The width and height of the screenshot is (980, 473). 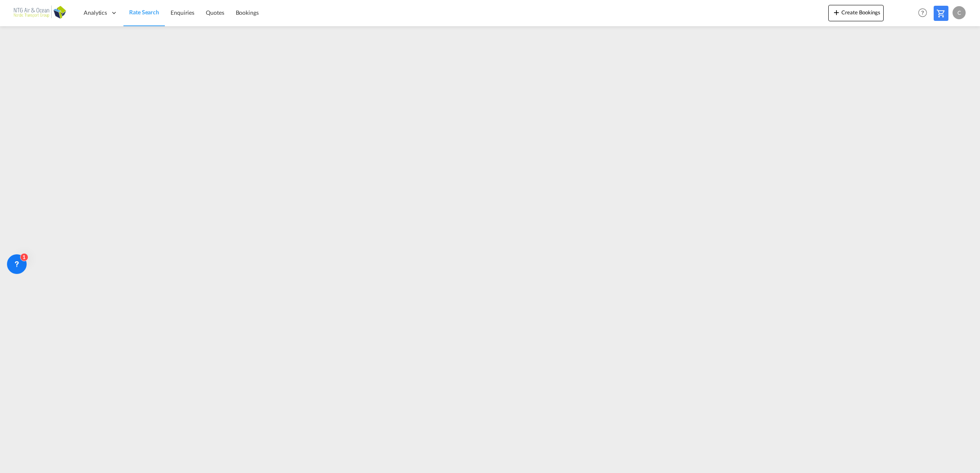 What do you see at coordinates (215, 13) in the screenshot?
I see `span: Quotes` at bounding box center [215, 13].